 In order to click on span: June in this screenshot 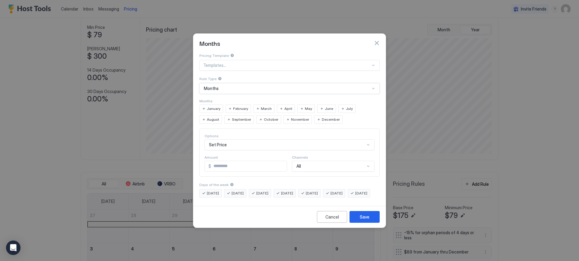, I will do `click(329, 109)`.